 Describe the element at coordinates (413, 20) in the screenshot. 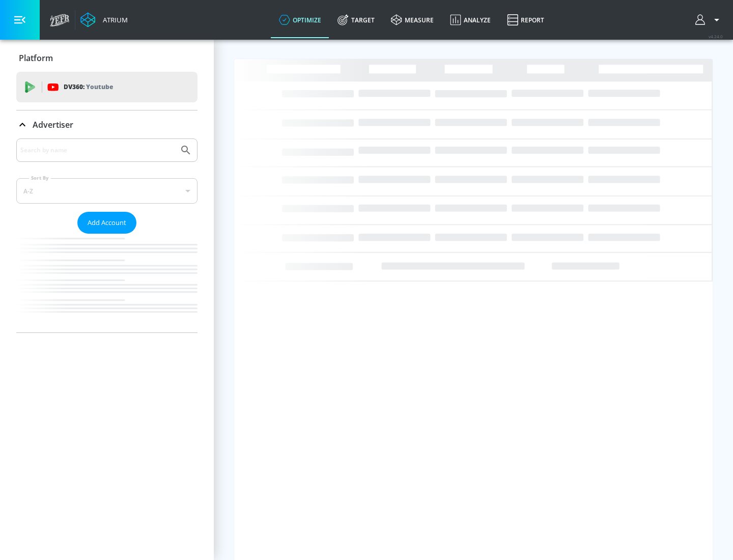

I see `a: measure` at that location.